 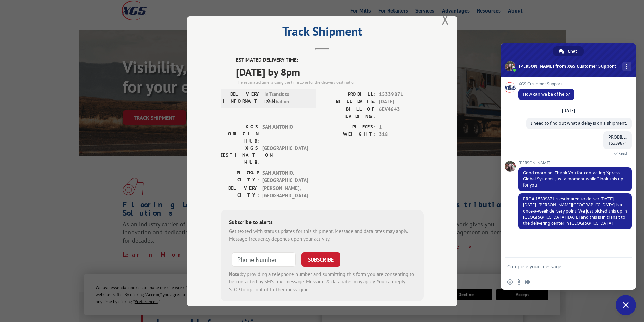 I want to click on label: BILL OF LADING:, so click(x=349, y=113).